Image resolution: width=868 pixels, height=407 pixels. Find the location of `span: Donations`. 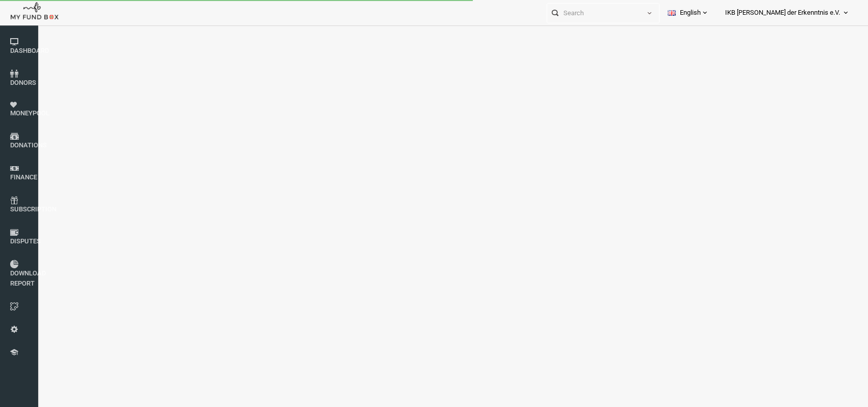

span: Donations is located at coordinates (28, 145).